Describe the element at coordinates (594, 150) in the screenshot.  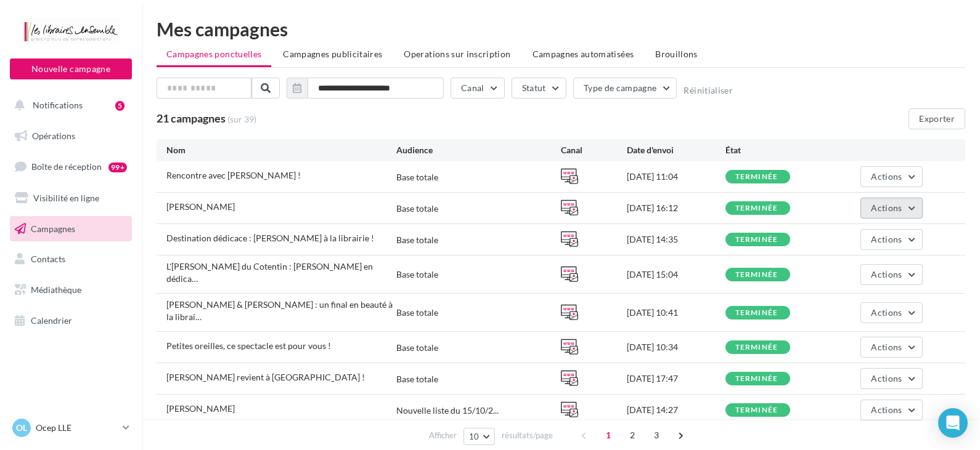
I see `div: Canal` at that location.